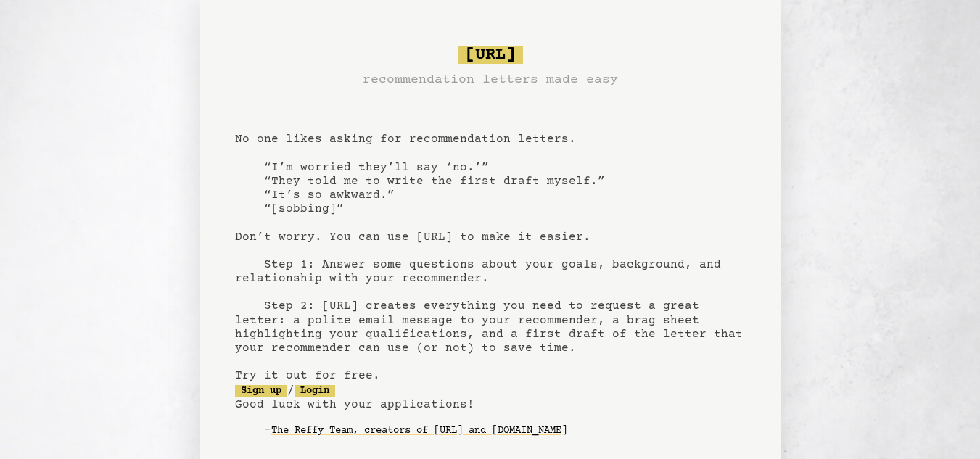  Describe the element at coordinates (490, 79) in the screenshot. I see `h3: recommendation letters made easy` at that location.